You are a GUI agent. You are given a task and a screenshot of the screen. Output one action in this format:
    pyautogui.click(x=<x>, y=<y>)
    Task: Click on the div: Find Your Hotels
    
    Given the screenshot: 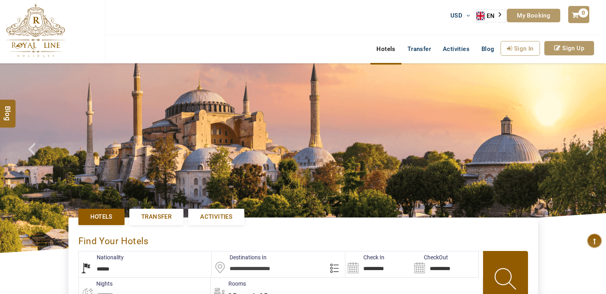 What is the action you would take?
    pyautogui.click(x=303, y=239)
    